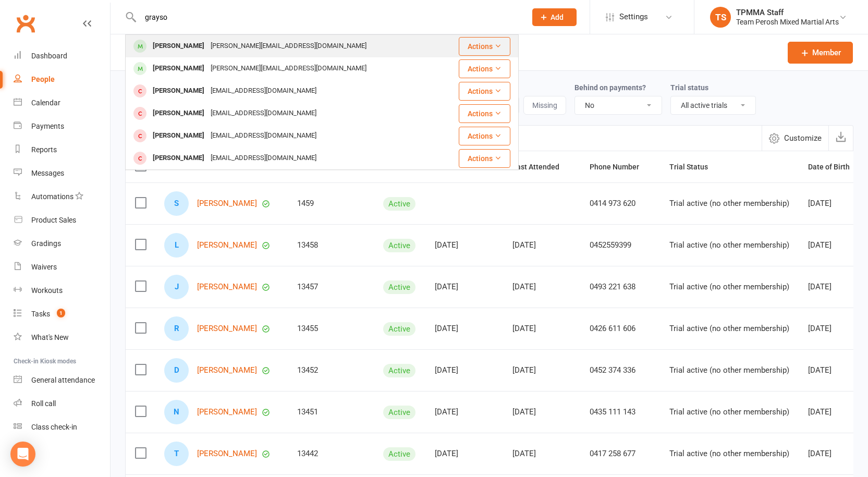 The image size is (868, 477). Describe the element at coordinates (61, 244) in the screenshot. I see `a: Gradings` at that location.